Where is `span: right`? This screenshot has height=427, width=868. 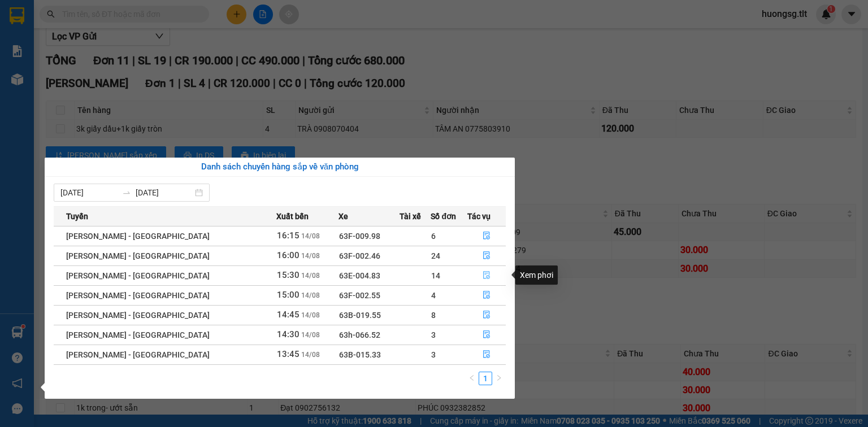 span: right is located at coordinates (499, 378).